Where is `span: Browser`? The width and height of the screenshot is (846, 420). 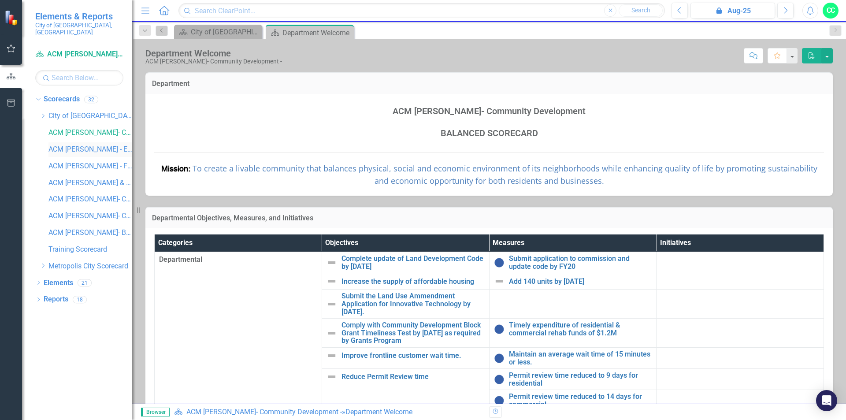
span: Browser is located at coordinates (155, 412).